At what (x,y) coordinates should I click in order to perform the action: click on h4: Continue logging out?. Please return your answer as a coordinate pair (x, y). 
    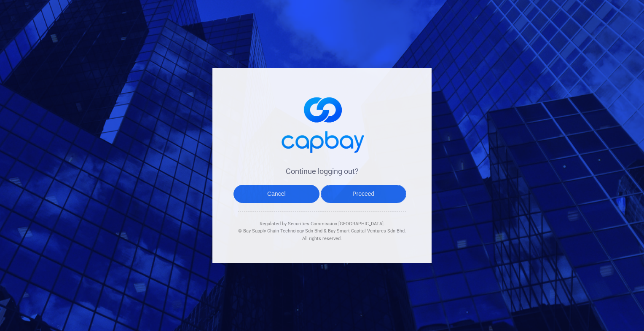
    Looking at the image, I should click on (322, 171).